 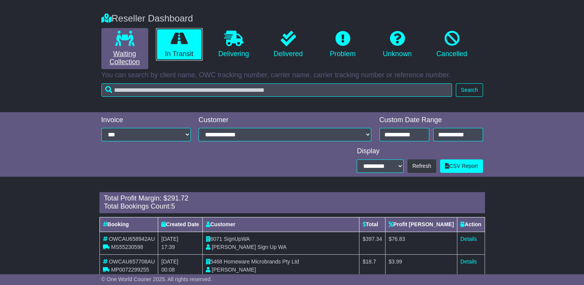 I want to click on span: 5, so click(x=173, y=206).